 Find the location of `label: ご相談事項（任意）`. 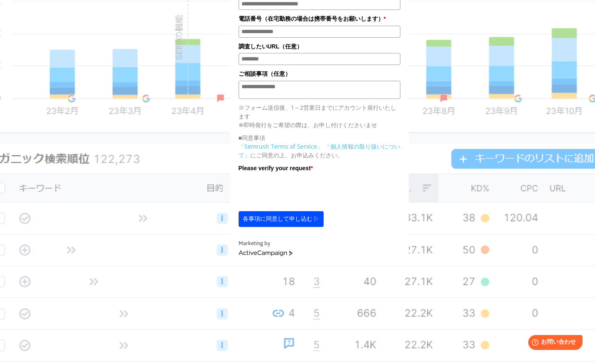

label: ご相談事項（任意） is located at coordinates (319, 74).